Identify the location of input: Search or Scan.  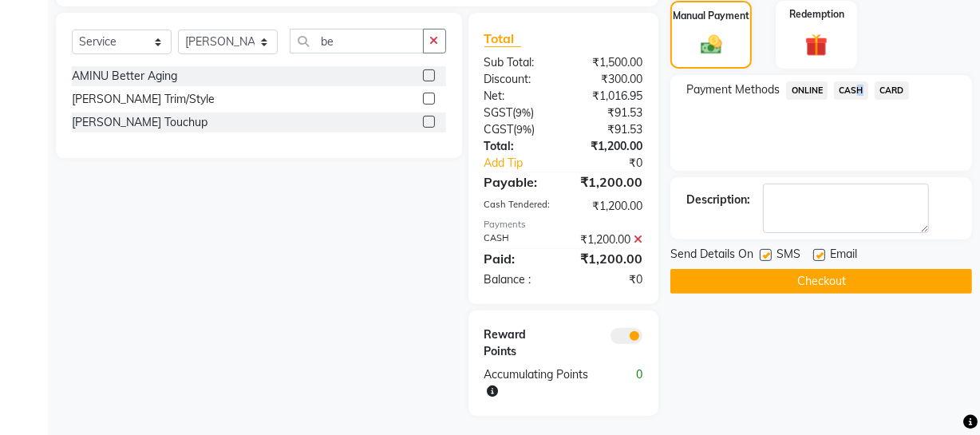
(357, 41).